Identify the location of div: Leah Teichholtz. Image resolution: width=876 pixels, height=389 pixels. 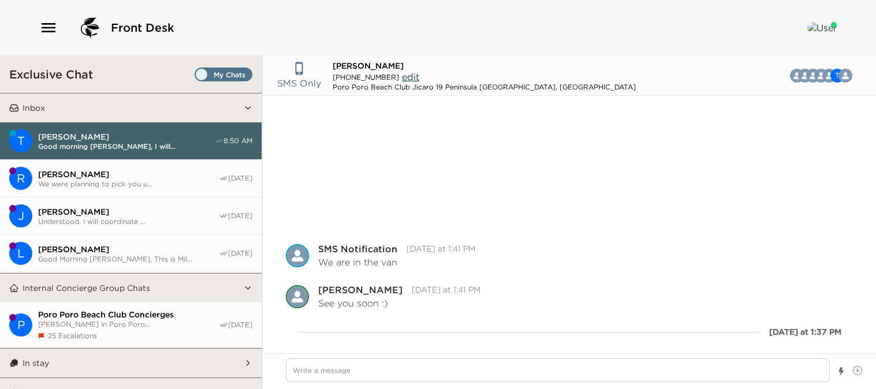
(21, 254).